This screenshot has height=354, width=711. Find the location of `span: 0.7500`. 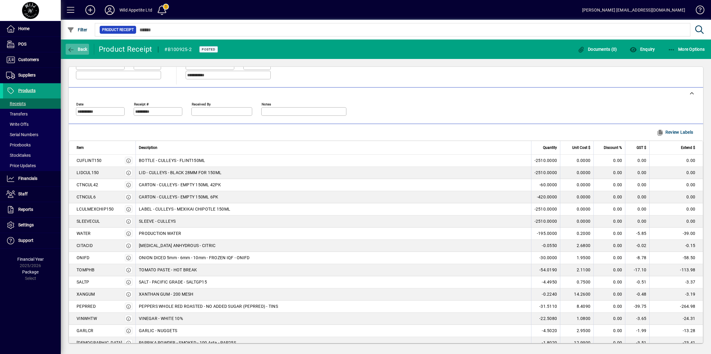

span: 0.7500 is located at coordinates (584, 282).